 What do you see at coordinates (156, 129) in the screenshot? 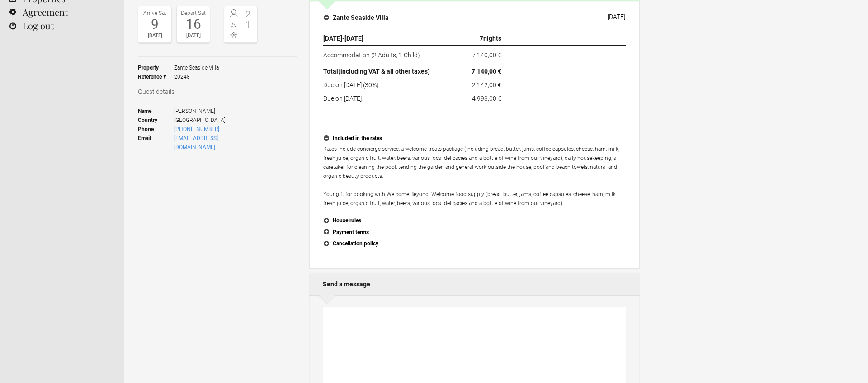
I see `strong: Phone` at bounding box center [156, 129].